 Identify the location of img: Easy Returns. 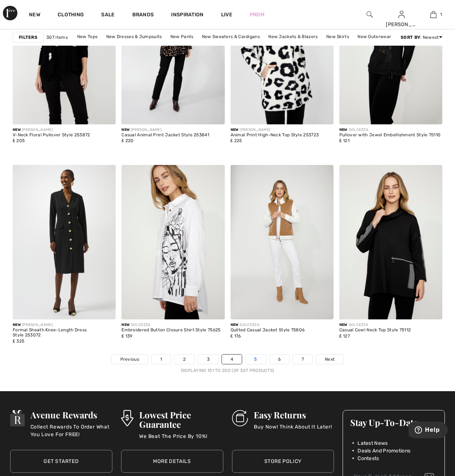
(240, 418).